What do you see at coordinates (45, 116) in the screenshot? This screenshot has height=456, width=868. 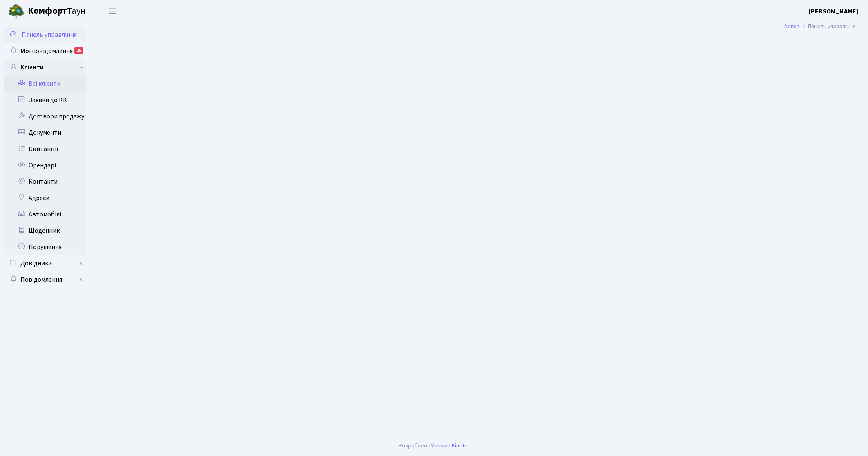 I see `a: Договори продажу` at bounding box center [45, 116].